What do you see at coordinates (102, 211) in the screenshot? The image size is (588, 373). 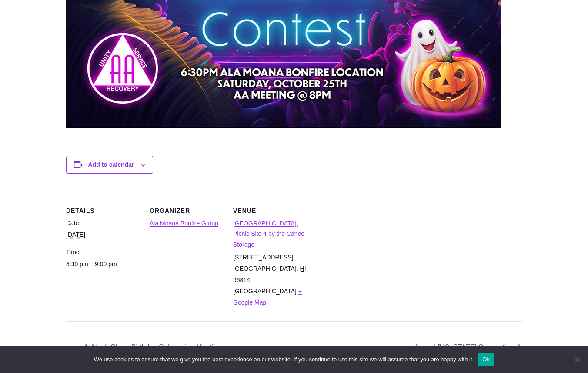 I see `h2: Details` at bounding box center [102, 211].